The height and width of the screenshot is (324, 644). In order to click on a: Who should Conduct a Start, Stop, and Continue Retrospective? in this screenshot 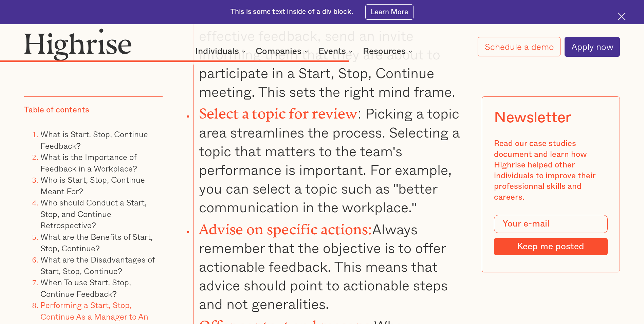, I will do `click(93, 214)`.